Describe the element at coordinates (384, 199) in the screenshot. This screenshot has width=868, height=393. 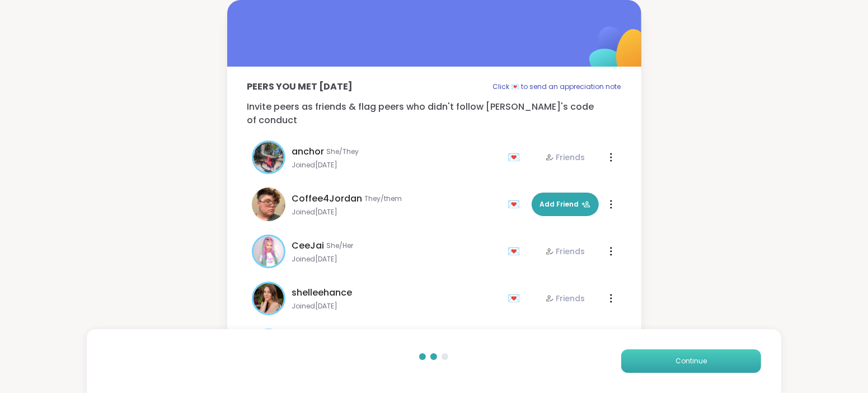
I see `span: They/them` at that location.